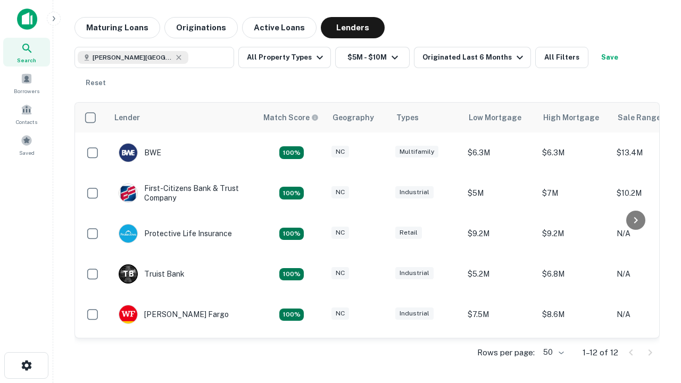 The width and height of the screenshot is (681, 383). I want to click on a: Search, so click(27, 52).